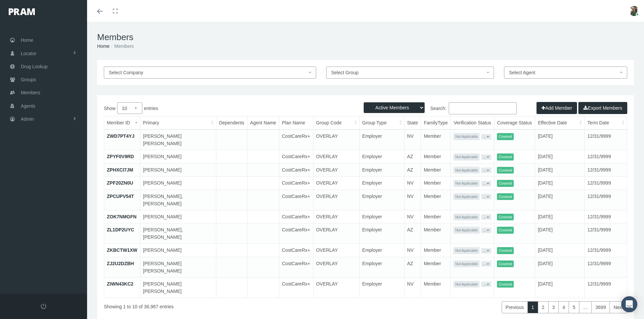 Image resolution: width=644 pixels, height=319 pixels. I want to click on th: Member ID: activate to sort column ascending, so click(122, 123).